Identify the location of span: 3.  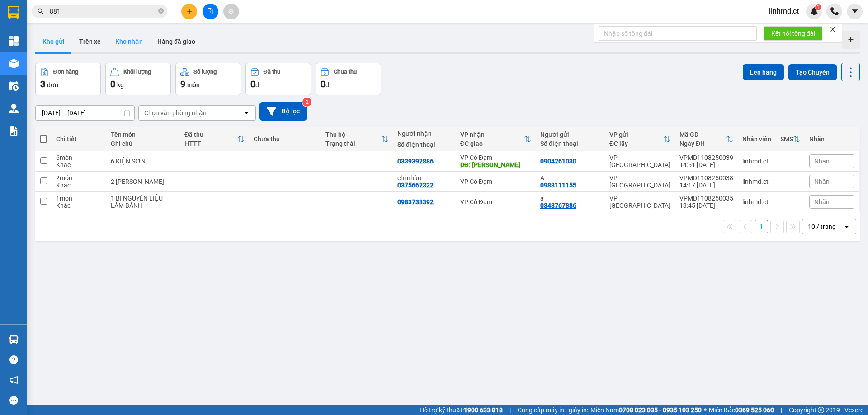
(42, 84).